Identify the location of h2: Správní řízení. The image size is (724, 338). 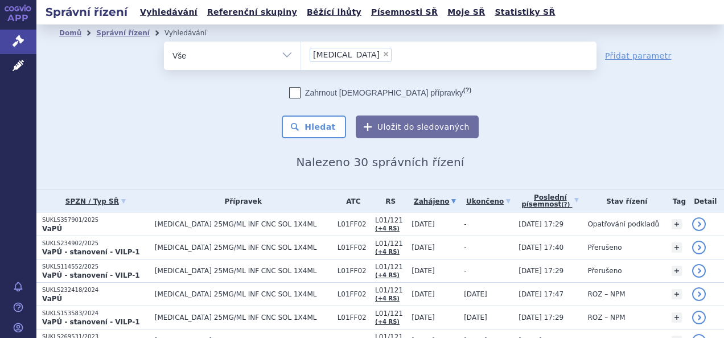
(86, 12).